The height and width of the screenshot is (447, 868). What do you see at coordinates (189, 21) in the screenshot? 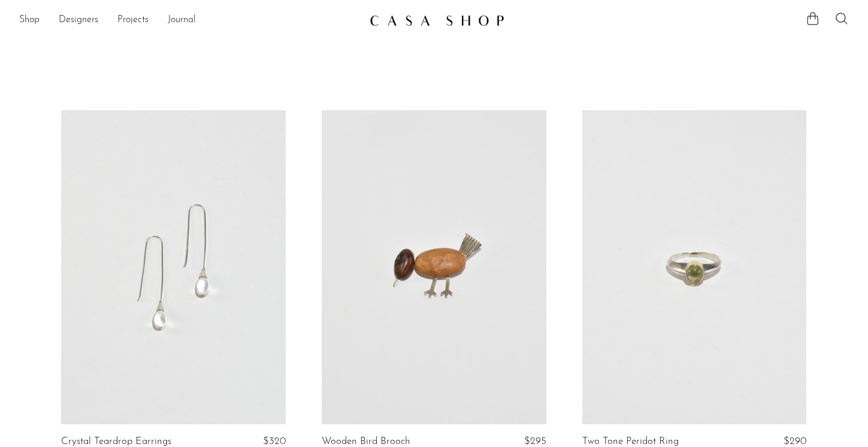
I see `nav: Desktop navigation` at bounding box center [189, 21].